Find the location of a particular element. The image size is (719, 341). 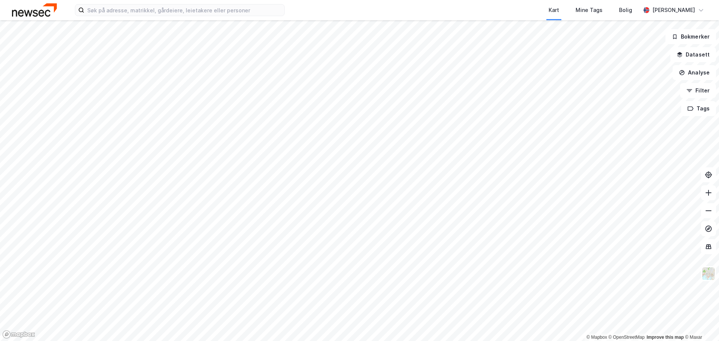

button: Tags is located at coordinates (698, 109).